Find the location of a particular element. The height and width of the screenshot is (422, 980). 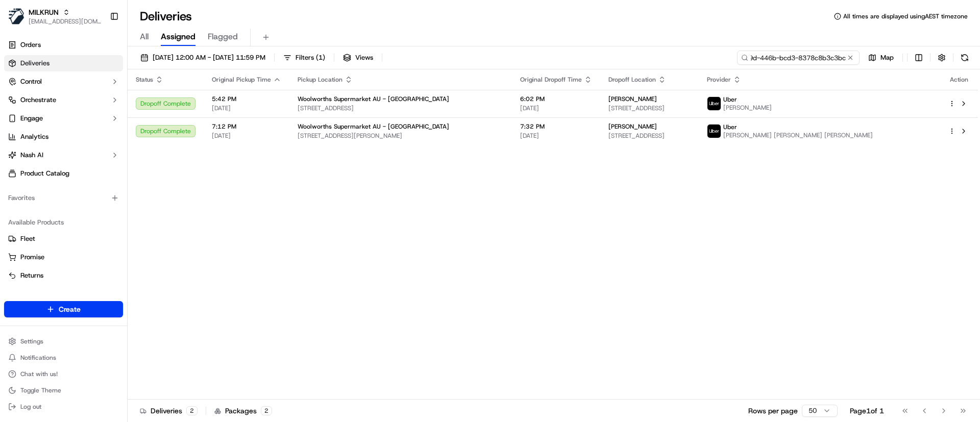

a: Product Catalog is located at coordinates (63, 174).